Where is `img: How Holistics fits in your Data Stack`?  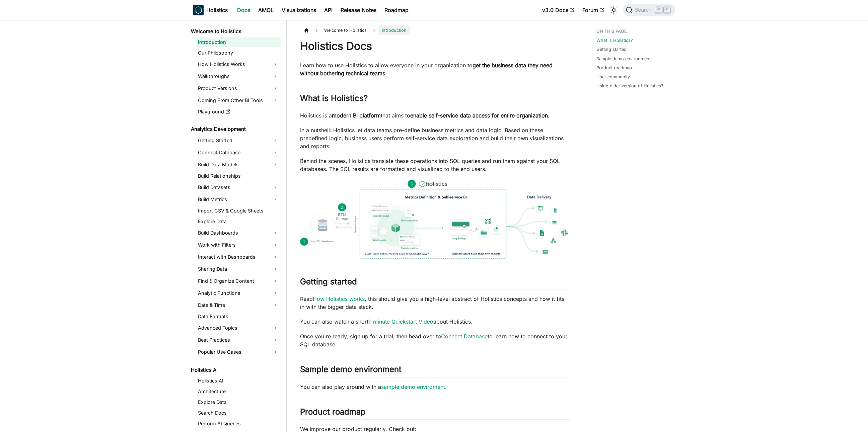 img: How Holistics fits in your Data Stack is located at coordinates (435, 219).